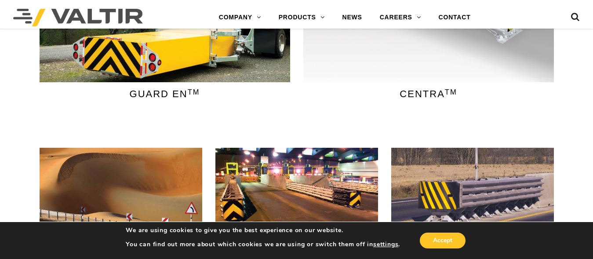 Image resolution: width=593 pixels, height=259 pixels. Describe the element at coordinates (165, 94) in the screenshot. I see `span: GUARD EN` at that location.